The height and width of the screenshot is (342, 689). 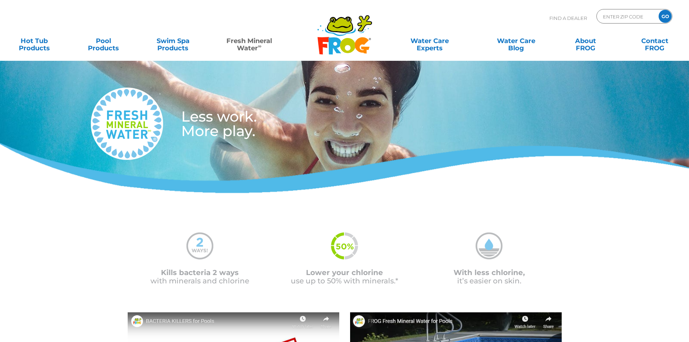 I want to click on span: Lower your chlorine, so click(x=344, y=272).